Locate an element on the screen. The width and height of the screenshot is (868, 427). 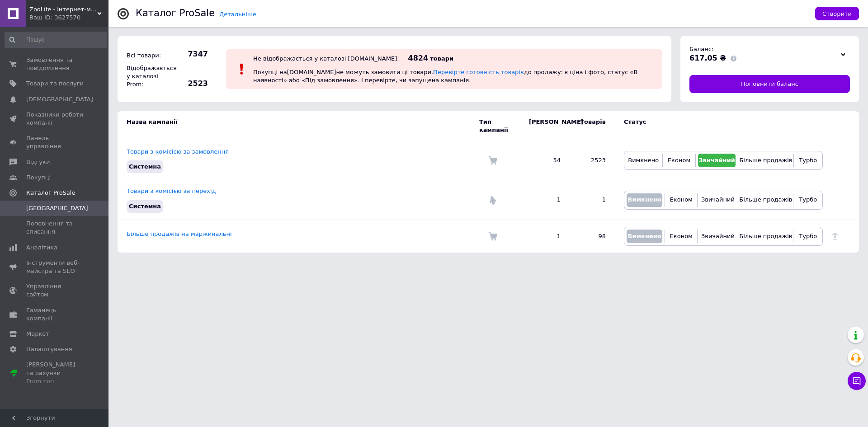
span: Товари та послуги is located at coordinates (55, 84).